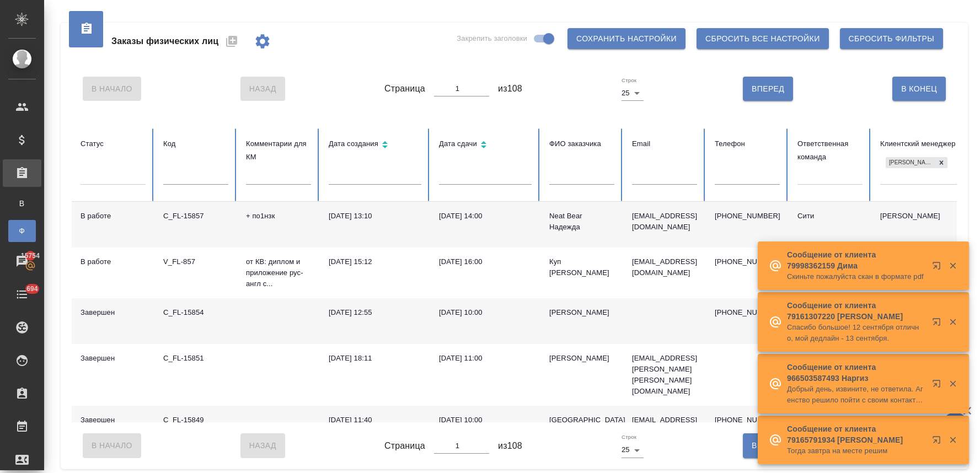  Describe the element at coordinates (856, 395) in the screenshot. I see `p: Добрый день, извините, не ответила. Агенство решило пойти с своим контактом. Тут я к сожалению, не м` at that location.